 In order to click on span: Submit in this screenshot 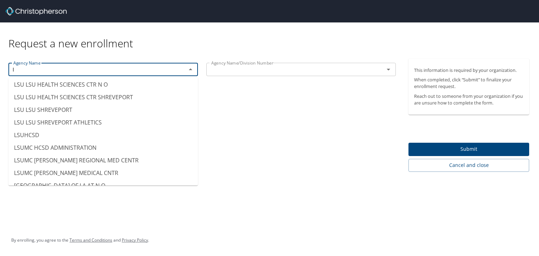, I will do `click(469, 149)`.